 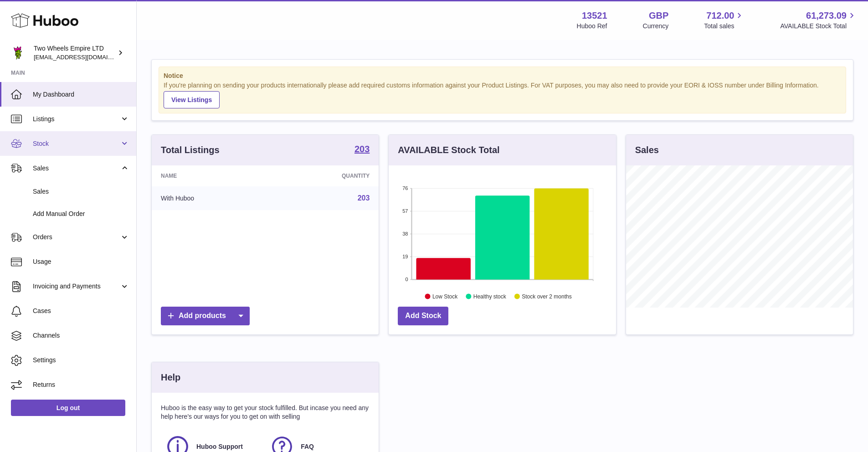 What do you see at coordinates (81, 336) in the screenshot?
I see `span: Channels` at bounding box center [81, 336].